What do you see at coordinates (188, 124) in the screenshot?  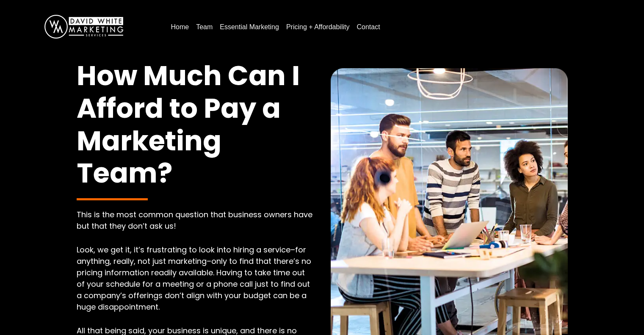 I see `span: How Much Can I Afford to Pay a Marketing Team?` at bounding box center [188, 124].